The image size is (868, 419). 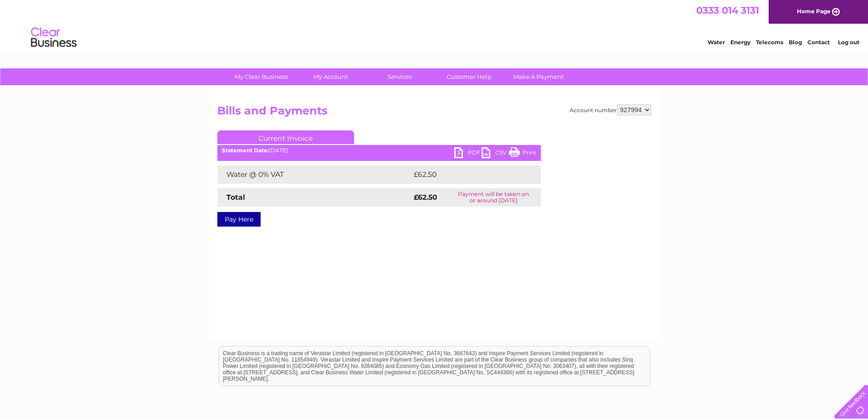 I want to click on a: 0333 014 3131, so click(x=728, y=10).